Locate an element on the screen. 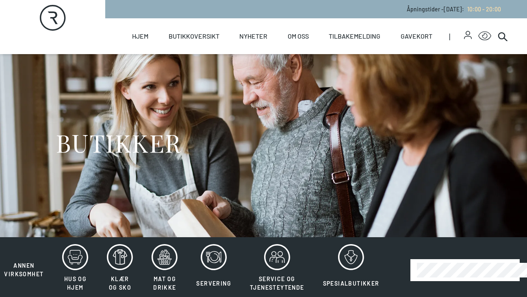 This screenshot has height=297, width=527. span: 10:00 - 20:00 is located at coordinates (484, 9).